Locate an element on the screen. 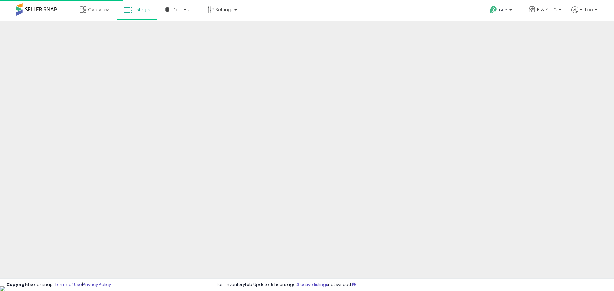  a: 3 active listings is located at coordinates (312, 285).